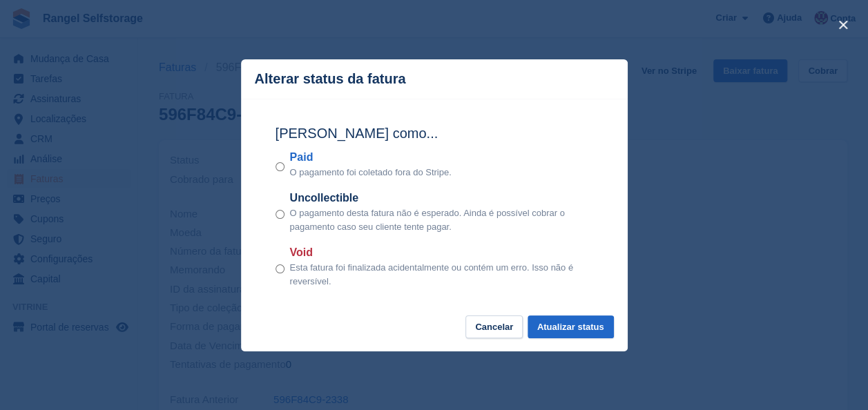 This screenshot has width=868, height=410. Describe the element at coordinates (571, 327) in the screenshot. I see `button: Atualizar status` at that location.